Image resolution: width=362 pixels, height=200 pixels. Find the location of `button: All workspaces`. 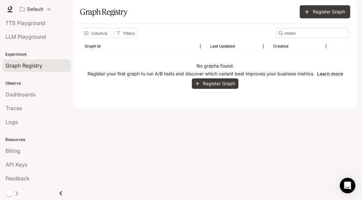

button: All workspaces is located at coordinates (35, 9).